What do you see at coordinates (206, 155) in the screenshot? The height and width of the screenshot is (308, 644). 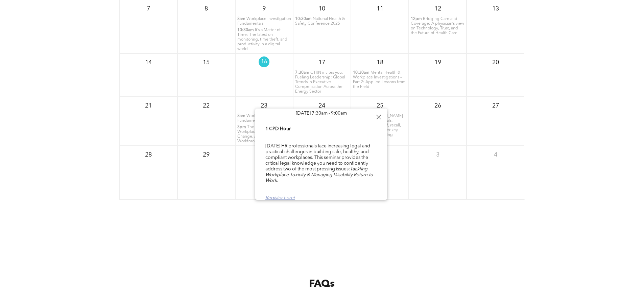 I see `p: 29` at bounding box center [206, 155].